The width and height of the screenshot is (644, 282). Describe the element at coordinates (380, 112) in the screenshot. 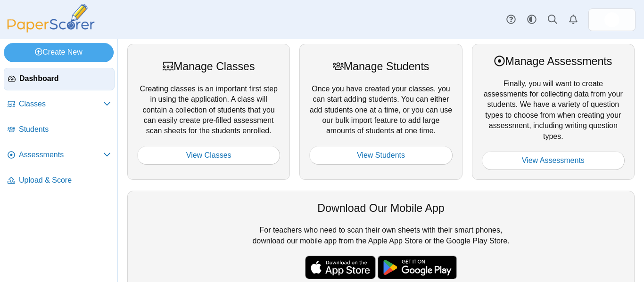

I see `div: Once you have created your classes, you can start adding students. You can either add students on...` at that location.